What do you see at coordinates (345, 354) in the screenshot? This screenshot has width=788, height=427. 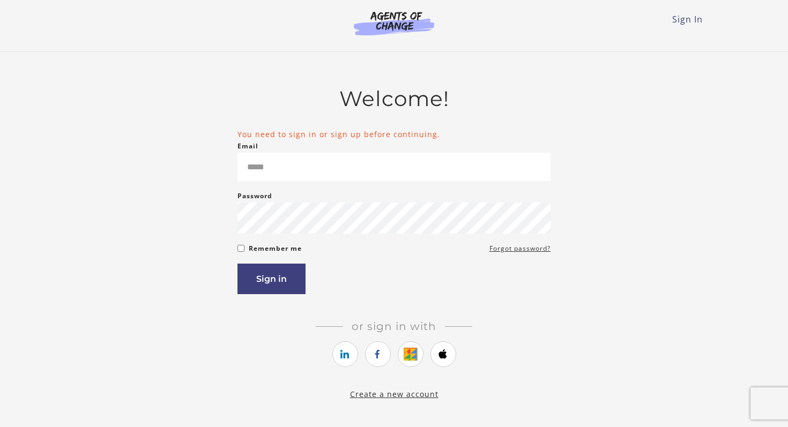 I see `a: https://courses.thinkific.com/users/auth/linkedin?ss%5Breferral%5D=&ss%5Buser_return_to%5D=%2Fcou...` at bounding box center [345, 354].